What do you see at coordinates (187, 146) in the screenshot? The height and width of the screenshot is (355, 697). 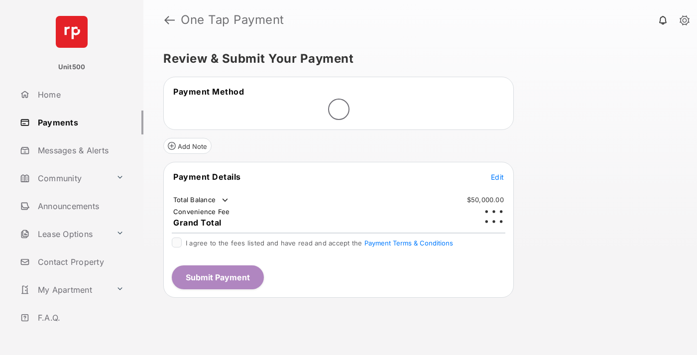 I see `button: Add Note` at bounding box center [187, 146].